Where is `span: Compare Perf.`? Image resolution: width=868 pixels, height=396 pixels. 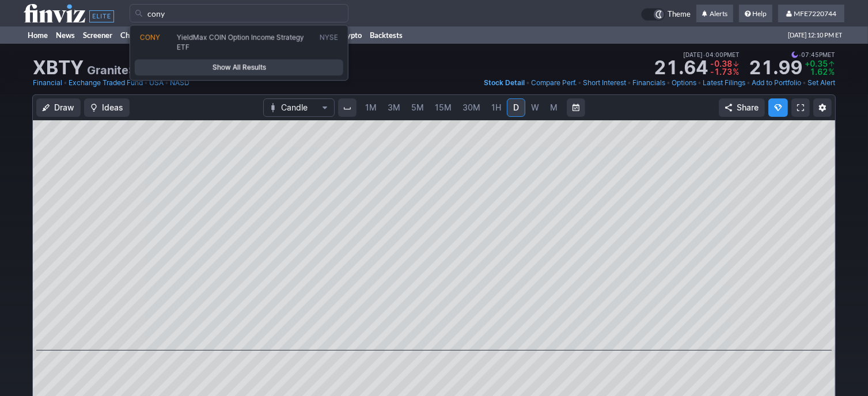
span: Compare Perf. is located at coordinates (554, 82).